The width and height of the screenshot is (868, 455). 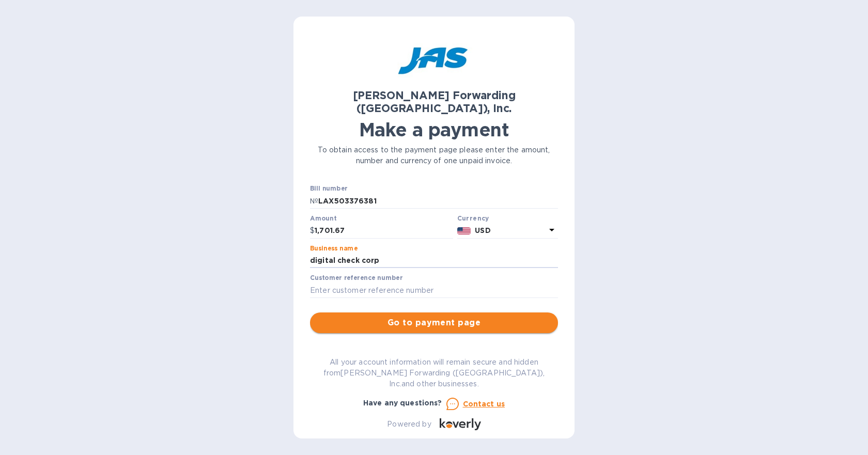 I want to click on b: Currency, so click(x=473, y=218).